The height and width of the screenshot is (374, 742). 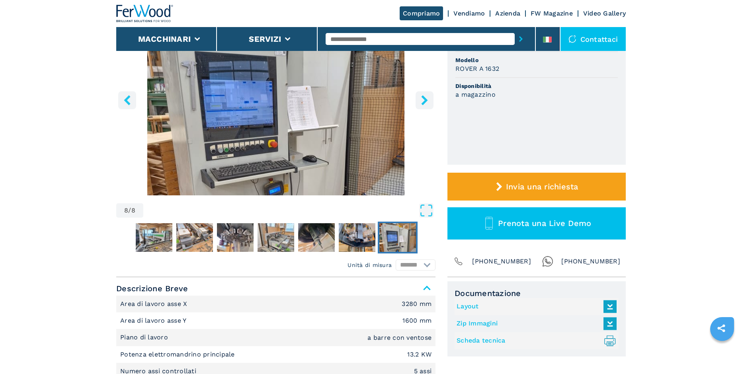 What do you see at coordinates (535, 306) in the screenshot?
I see `a: Layout` at bounding box center [535, 306].